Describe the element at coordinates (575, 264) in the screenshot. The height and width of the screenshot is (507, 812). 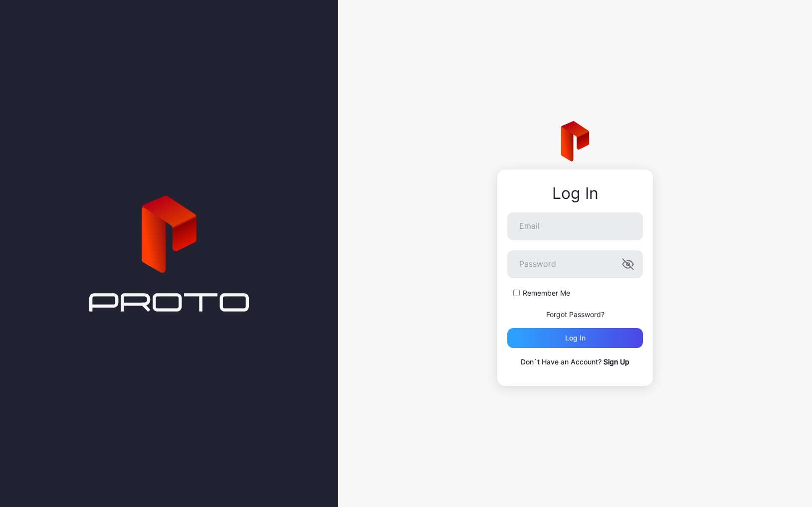
I see `input: Password` at that location.